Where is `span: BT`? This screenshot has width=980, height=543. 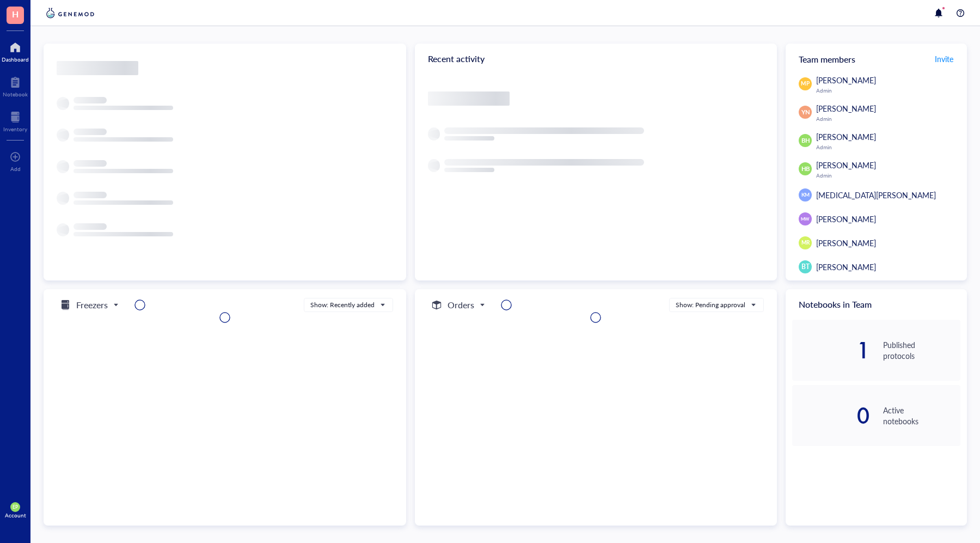
span: BT is located at coordinates (805, 267).